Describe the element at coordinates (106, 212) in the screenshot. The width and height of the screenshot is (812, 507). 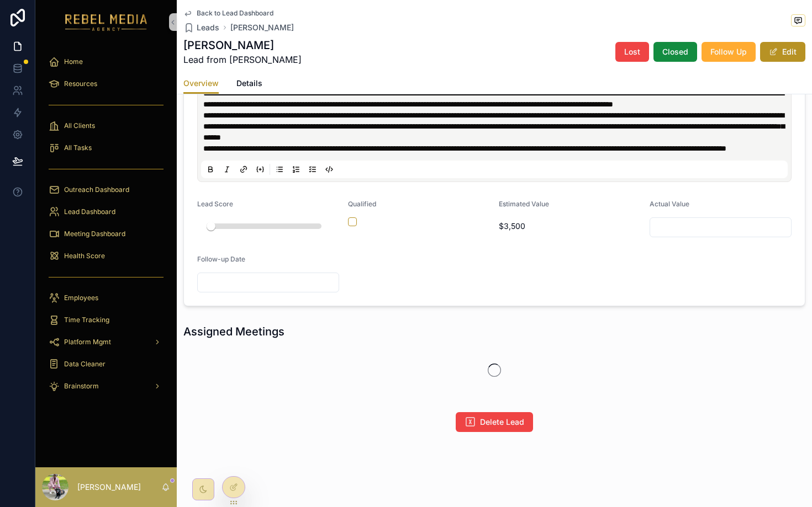
I see `a: Lead Dashboard` at that location.